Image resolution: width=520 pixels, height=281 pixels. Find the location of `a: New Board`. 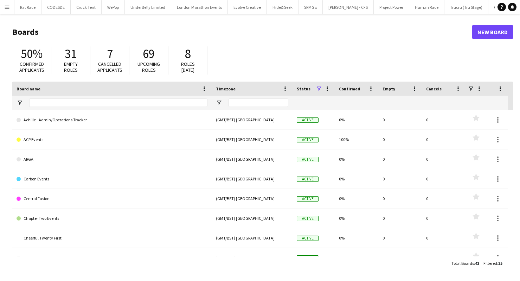

a: New Board is located at coordinates (492, 32).